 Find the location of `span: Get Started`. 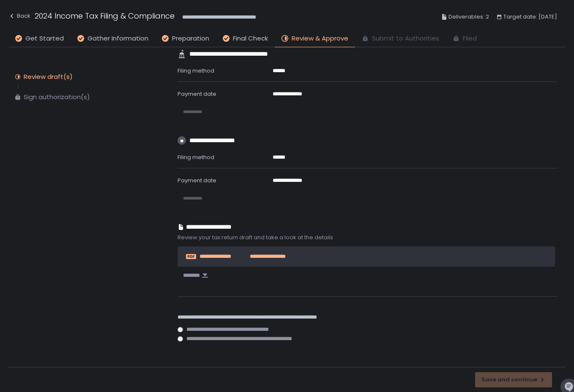

span: Get Started is located at coordinates (44, 39).